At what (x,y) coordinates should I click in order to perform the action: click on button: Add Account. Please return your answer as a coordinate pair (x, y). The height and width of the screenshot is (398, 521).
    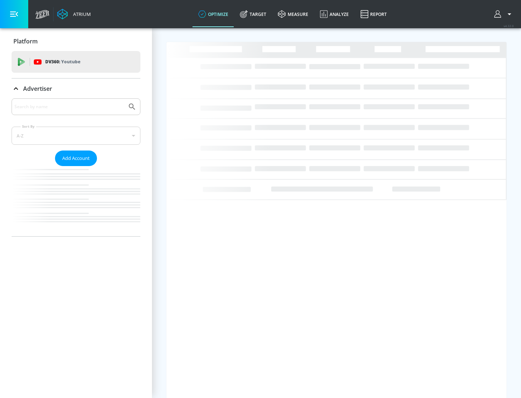
    Looking at the image, I should click on (76, 158).